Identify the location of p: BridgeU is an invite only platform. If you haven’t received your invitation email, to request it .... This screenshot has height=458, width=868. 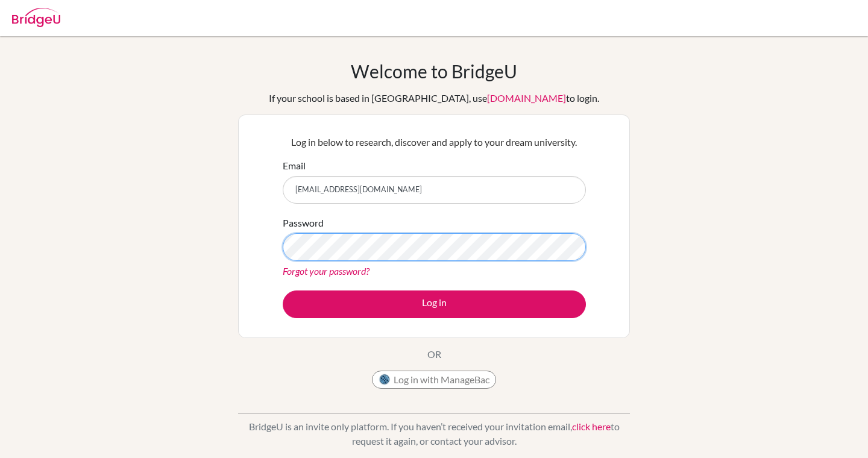
(434, 434).